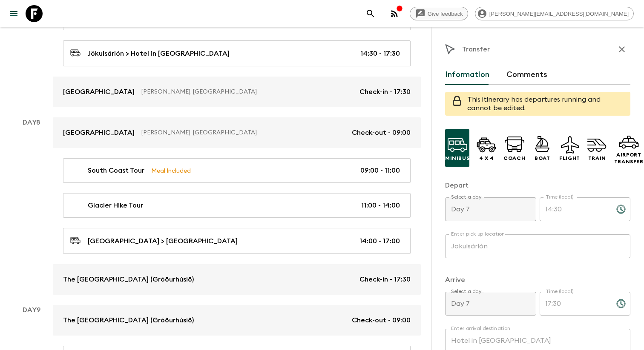 This screenshot has width=644, height=350. I want to click on p: Meal Included, so click(171, 171).